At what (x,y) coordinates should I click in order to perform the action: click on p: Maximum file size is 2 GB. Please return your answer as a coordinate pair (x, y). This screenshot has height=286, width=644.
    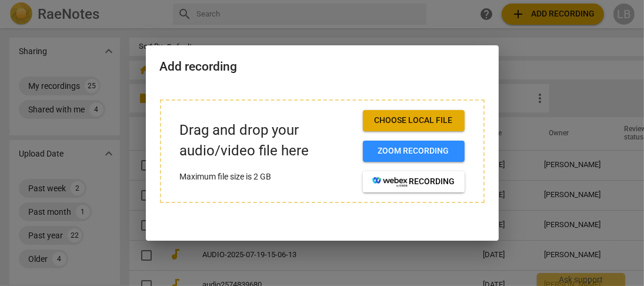
    Looking at the image, I should click on (267, 177).